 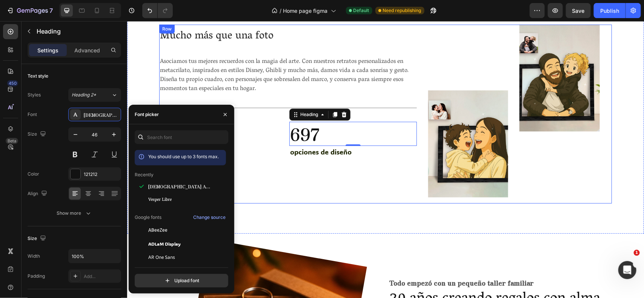 I want to click on span: ADLaM Display, so click(x=164, y=244).